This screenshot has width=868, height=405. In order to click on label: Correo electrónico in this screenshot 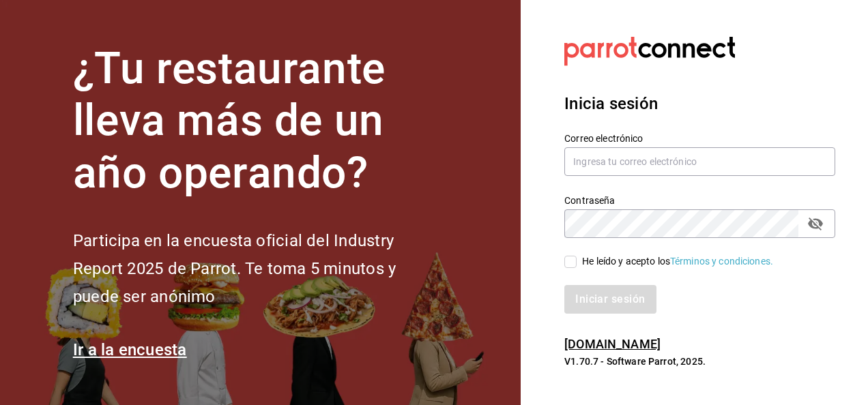, I will do `click(699, 138)`.